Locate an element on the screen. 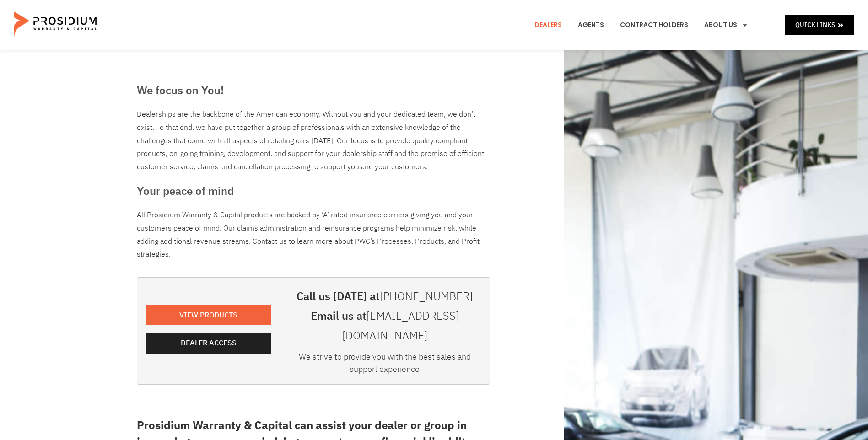  p: All Prosidium Warranty & Capital products are backed by ‘A’ rated insurance carriers giving you a... is located at coordinates (313, 234).